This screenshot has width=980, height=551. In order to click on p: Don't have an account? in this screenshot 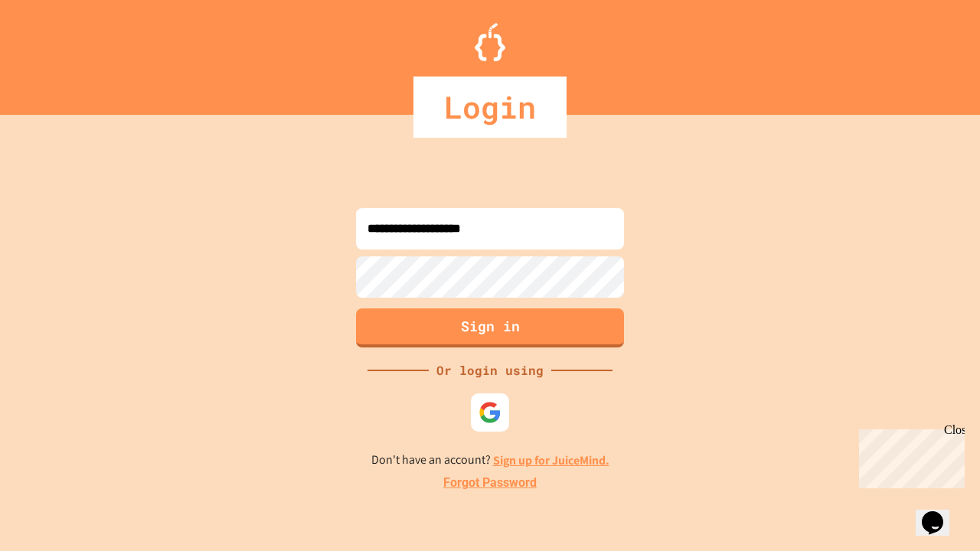, I will do `click(490, 460)`.